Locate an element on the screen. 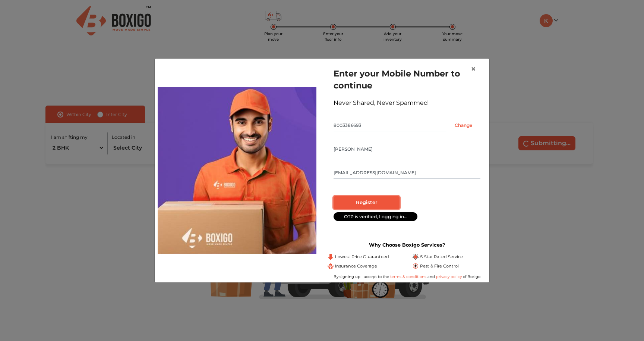  span: Insurance Coverage is located at coordinates (356, 266).